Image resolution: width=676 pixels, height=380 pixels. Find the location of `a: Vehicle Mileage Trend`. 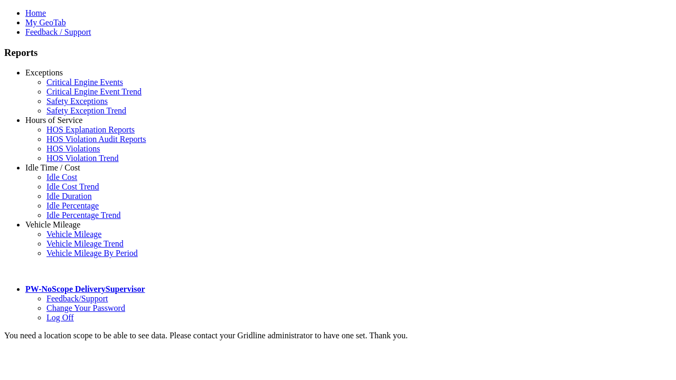

a: Vehicle Mileage Trend is located at coordinates (85, 244).